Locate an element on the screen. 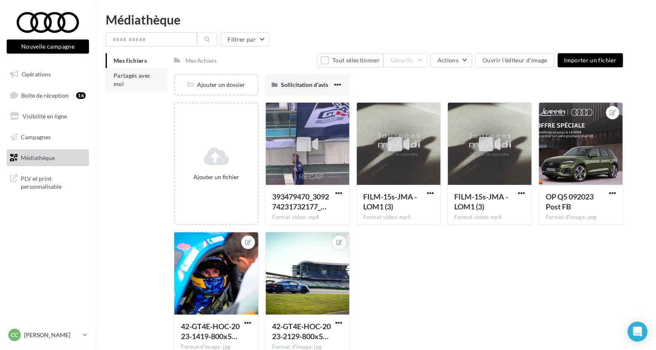 The image size is (656, 350). button: Actions is located at coordinates (451, 60).